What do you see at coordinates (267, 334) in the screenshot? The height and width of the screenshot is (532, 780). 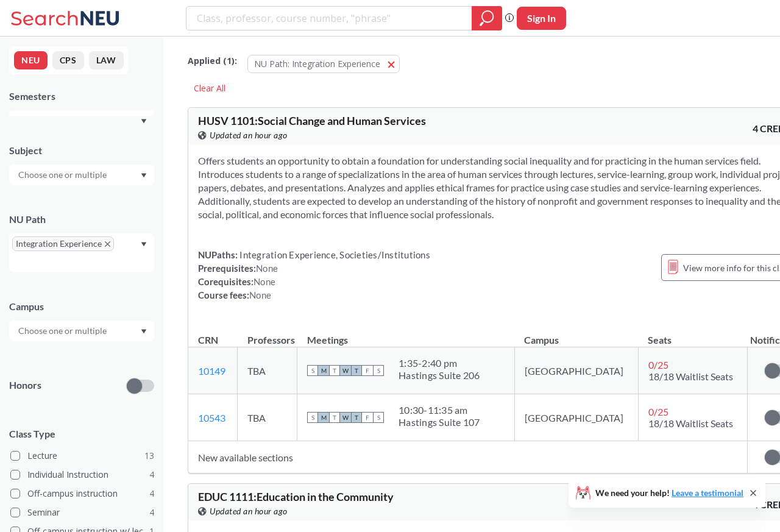 I see `th: Professors` at bounding box center [267, 334].